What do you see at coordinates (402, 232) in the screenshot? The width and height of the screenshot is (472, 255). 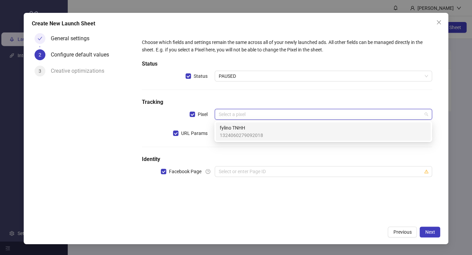 I see `span: Previous` at bounding box center [402, 232].